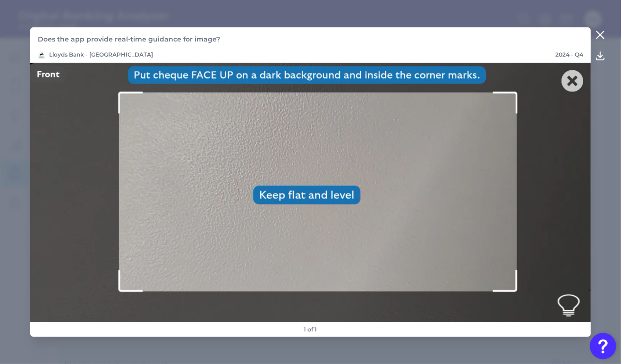 This screenshot has height=364, width=621. What do you see at coordinates (310, 192) in the screenshot?
I see `img: 3439h-Lloyds Bank-Savings-Q4 2024.png` at bounding box center [310, 192].